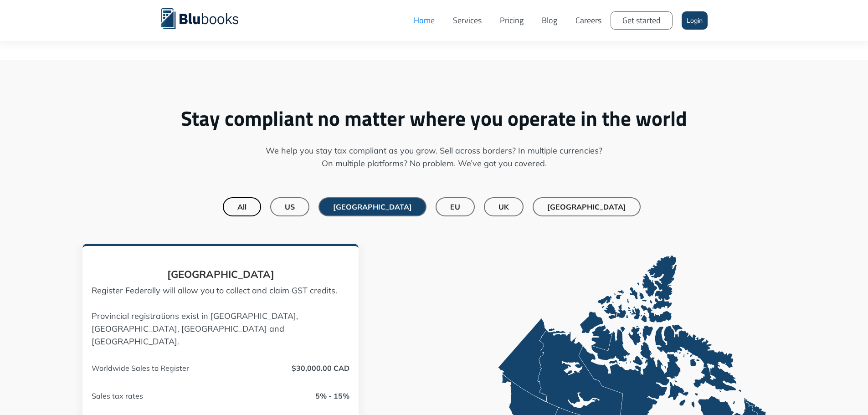  Describe the element at coordinates (503, 207) in the screenshot. I see `div: UK` at that location.